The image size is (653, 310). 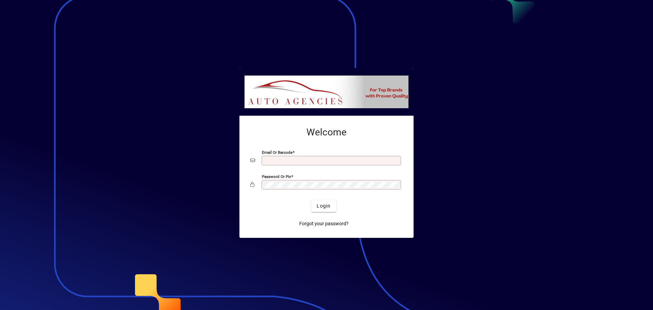 What do you see at coordinates (276, 176) in the screenshot?
I see `mat-label: Password or Pin` at bounding box center [276, 176].